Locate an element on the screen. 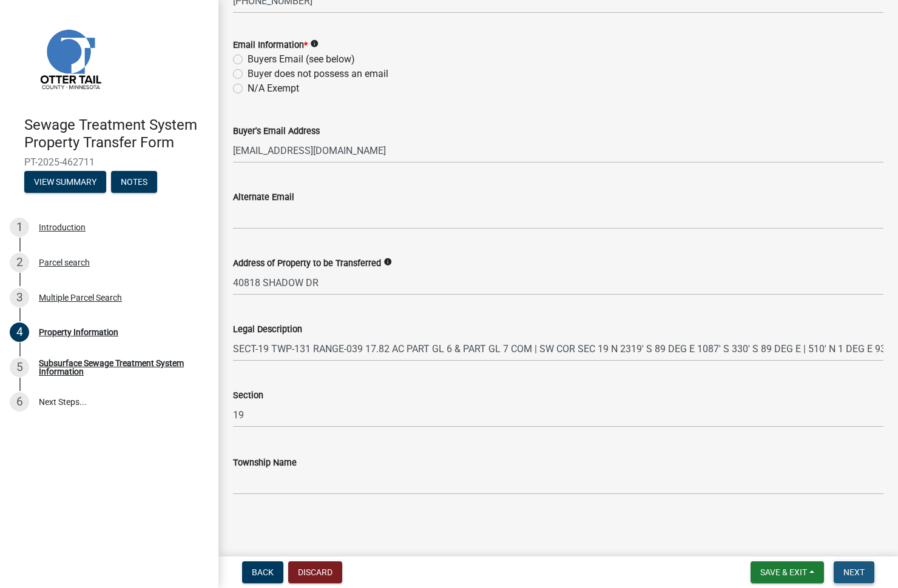 The width and height of the screenshot is (898, 588). button: Notes is located at coordinates (134, 182).